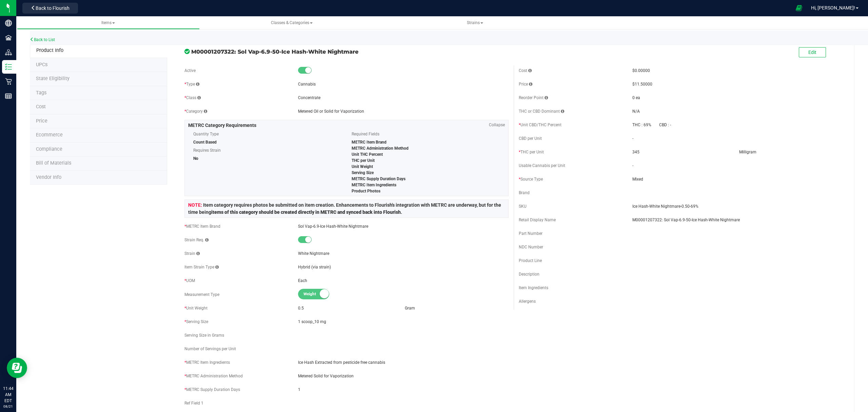  I want to click on span: 0 ea, so click(636, 97).